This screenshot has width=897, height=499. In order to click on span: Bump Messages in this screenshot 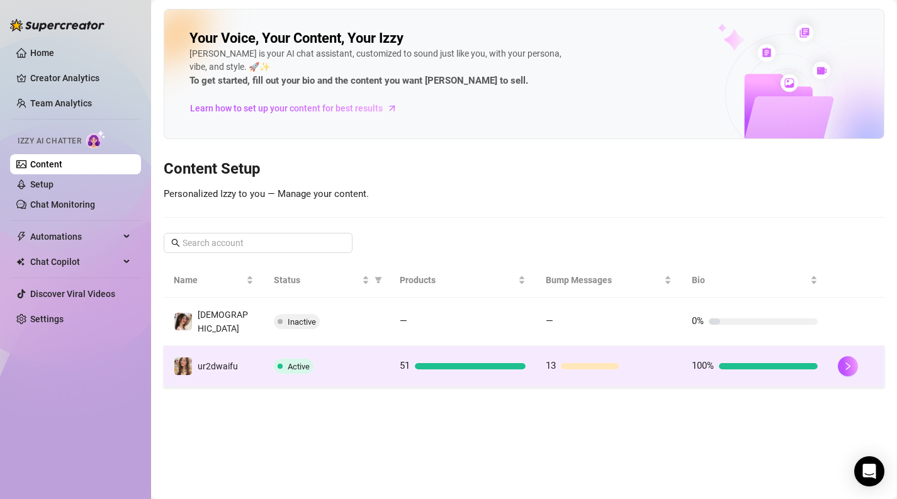, I will do `click(604, 280)`.